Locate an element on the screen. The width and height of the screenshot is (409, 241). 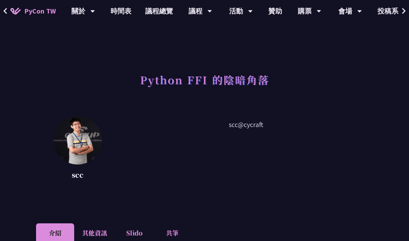
img: scc is located at coordinates (78, 140).